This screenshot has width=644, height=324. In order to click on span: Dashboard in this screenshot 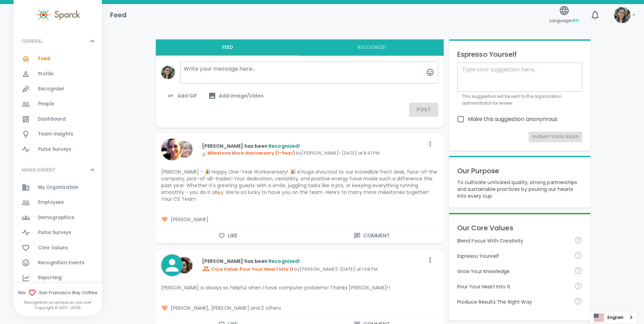, I will do `click(52, 119)`.